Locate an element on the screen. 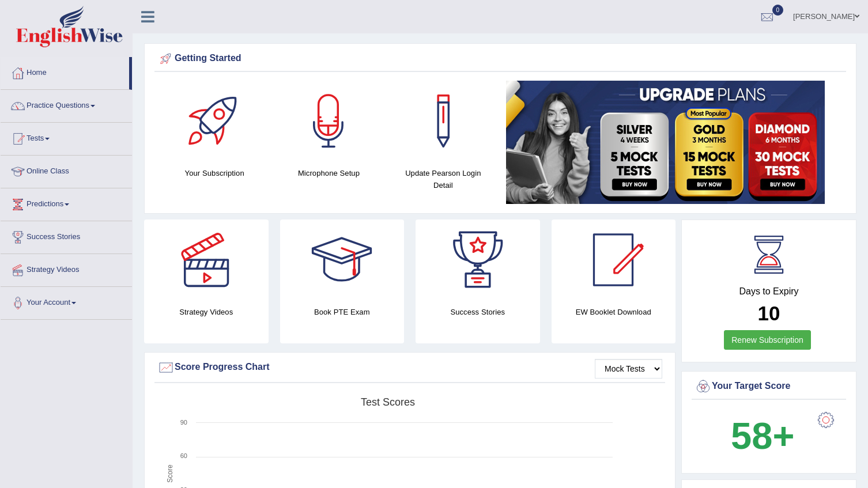  tspan: Test scores is located at coordinates (388, 403).